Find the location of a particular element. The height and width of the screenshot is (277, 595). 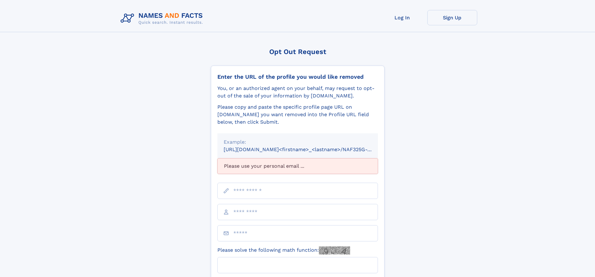

div: Please use your personal email ... is located at coordinates (298, 166).